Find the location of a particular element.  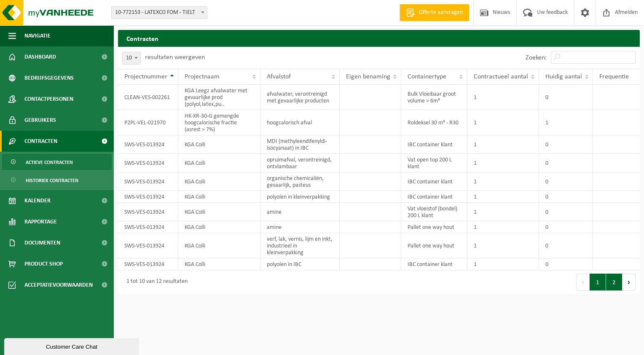

td: afvalwater, verontreinigd met gevaarlijke producten is located at coordinates (300, 98).